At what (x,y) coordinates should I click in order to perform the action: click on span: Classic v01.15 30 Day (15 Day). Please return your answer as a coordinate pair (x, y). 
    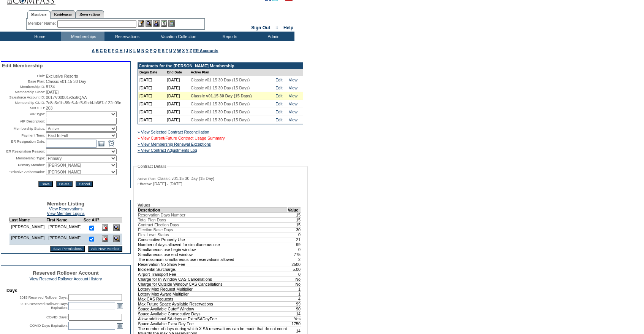
    Looking at the image, I should click on (186, 178).